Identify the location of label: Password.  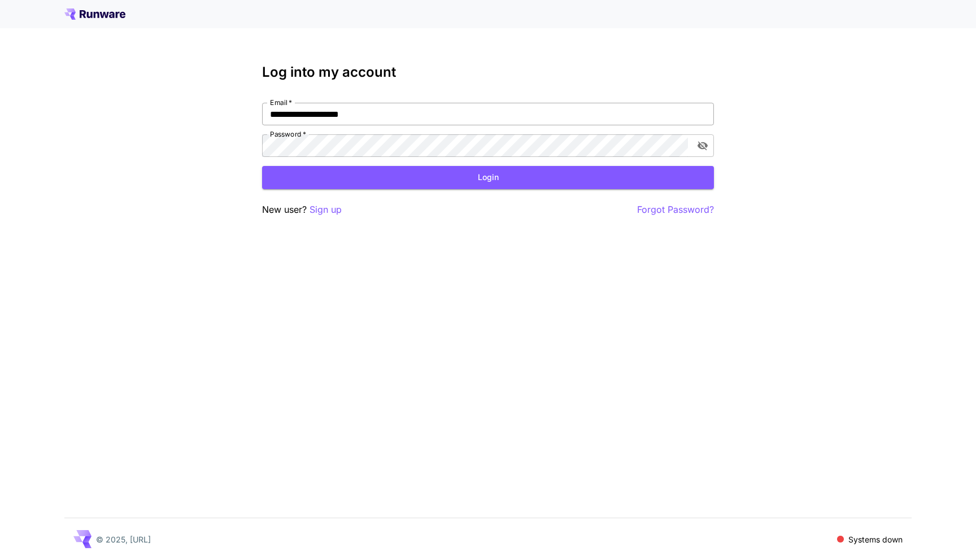
(288, 134).